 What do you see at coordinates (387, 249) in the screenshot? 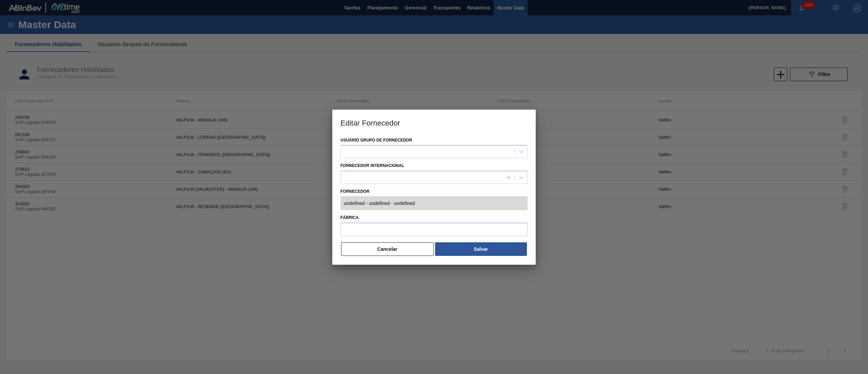
I see `button: Cancelar` at bounding box center [387, 249].